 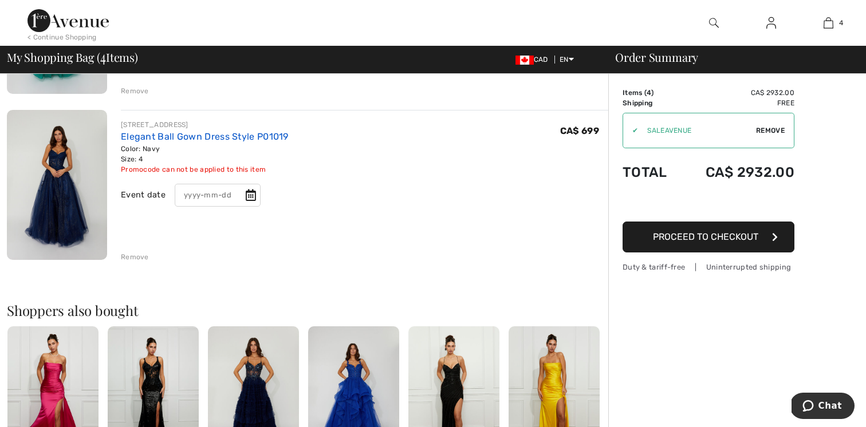 What do you see at coordinates (770, 131) in the screenshot?
I see `span: Remove` at bounding box center [770, 131].